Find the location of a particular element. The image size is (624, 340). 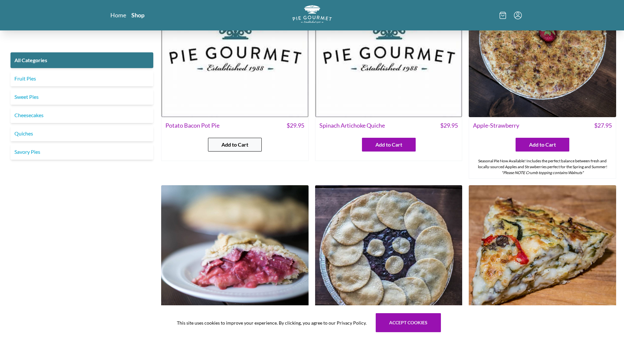

img: Strawberry-Rhubarb is located at coordinates (235, 259).